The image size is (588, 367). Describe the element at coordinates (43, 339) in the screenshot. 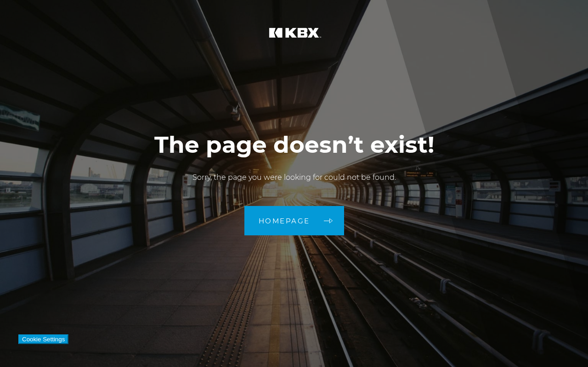

I see `button: Cookie Settings` at that location.